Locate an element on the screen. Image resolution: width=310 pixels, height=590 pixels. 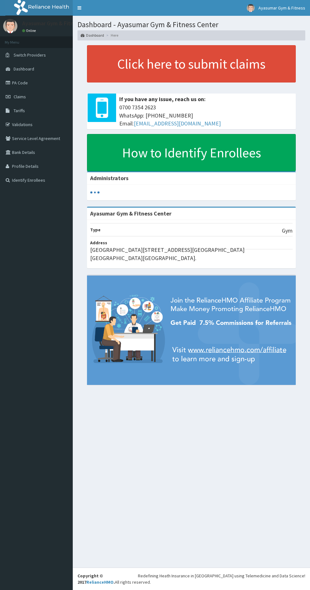
strong: Copyright © 2017 . is located at coordinates (96, 579).